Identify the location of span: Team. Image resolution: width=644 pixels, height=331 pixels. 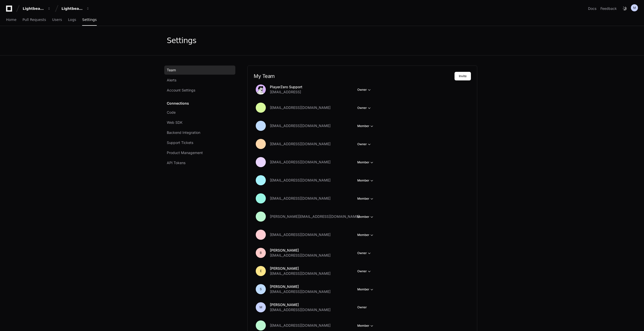
(171, 70).